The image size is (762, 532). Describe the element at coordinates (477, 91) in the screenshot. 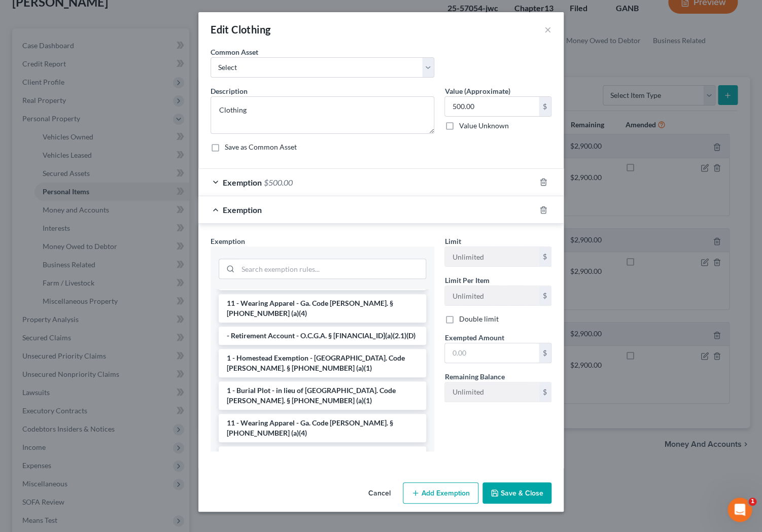

I see `label: Value (Approximate)` at that location.